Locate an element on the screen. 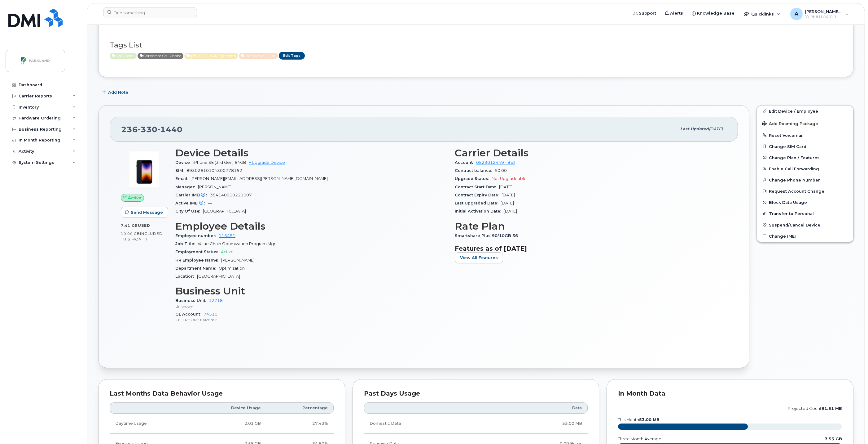 Image resolution: width=868 pixels, height=444 pixels. span: Location is located at coordinates (186, 276).